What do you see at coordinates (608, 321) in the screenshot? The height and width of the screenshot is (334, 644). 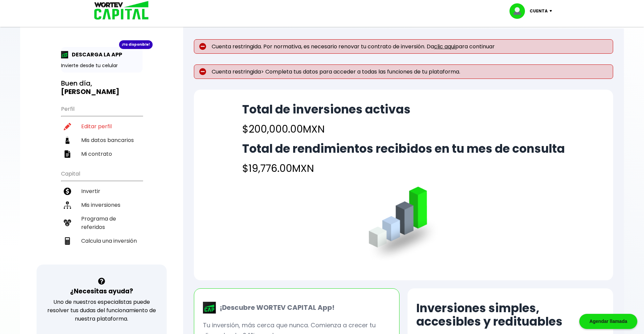 I see `div: Agendar llamada` at bounding box center [608, 321].